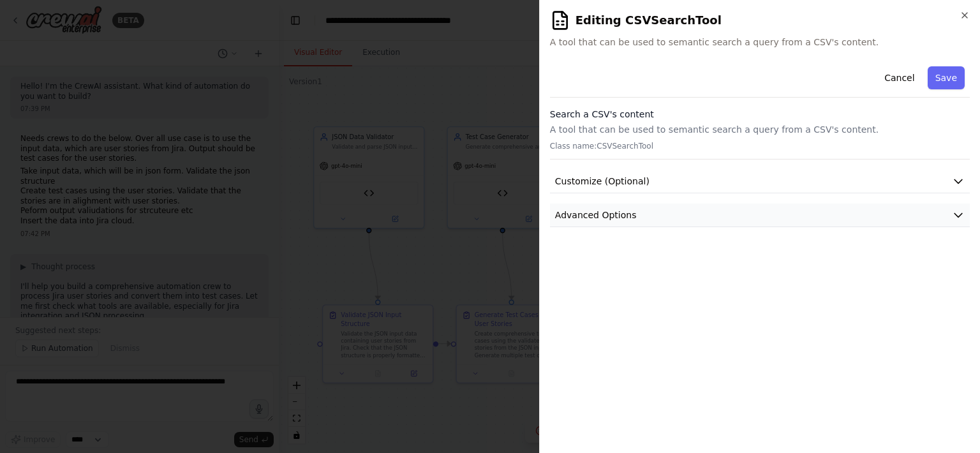  Describe the element at coordinates (946, 78) in the screenshot. I see `button: Save` at that location.